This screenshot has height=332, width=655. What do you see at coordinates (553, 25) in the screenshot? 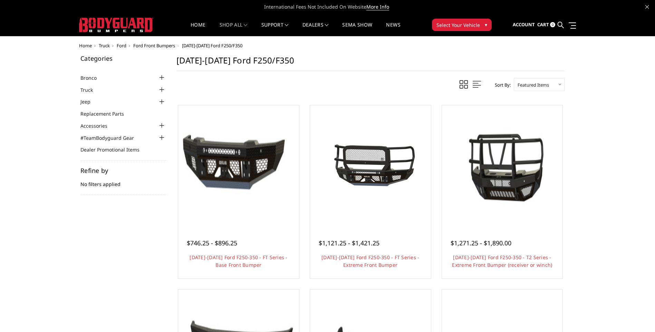
I see `span: 0` at bounding box center [553, 25].